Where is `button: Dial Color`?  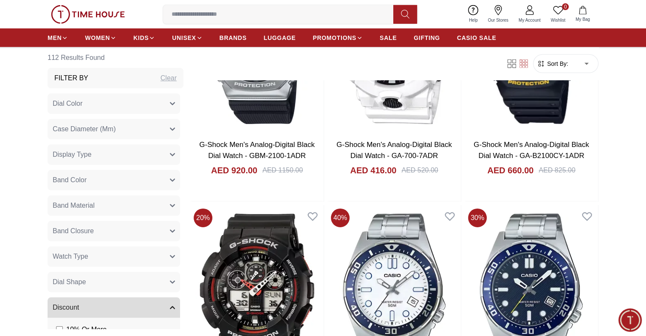
button: Dial Color is located at coordinates (114, 104).